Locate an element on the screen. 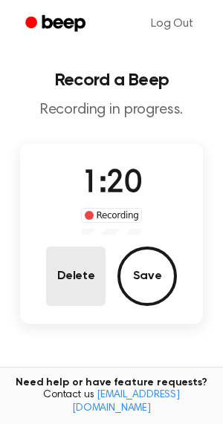  span: Contact us is located at coordinates (111, 402).